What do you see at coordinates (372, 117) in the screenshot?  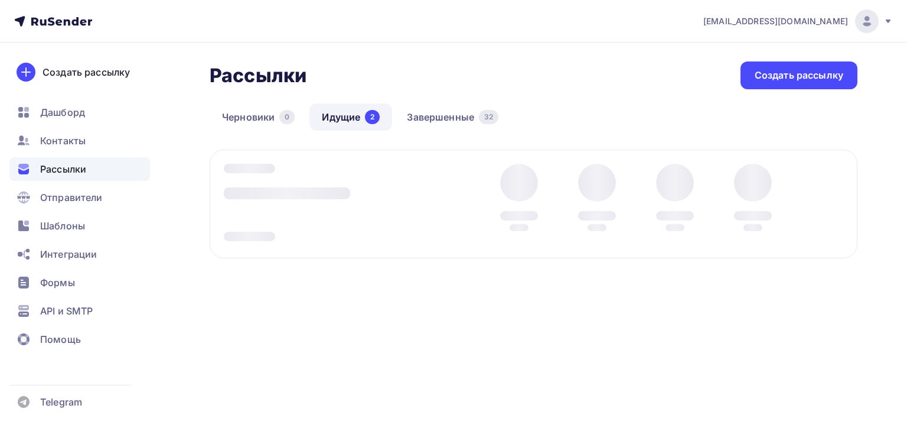 I see `div: 2` at bounding box center [372, 117].